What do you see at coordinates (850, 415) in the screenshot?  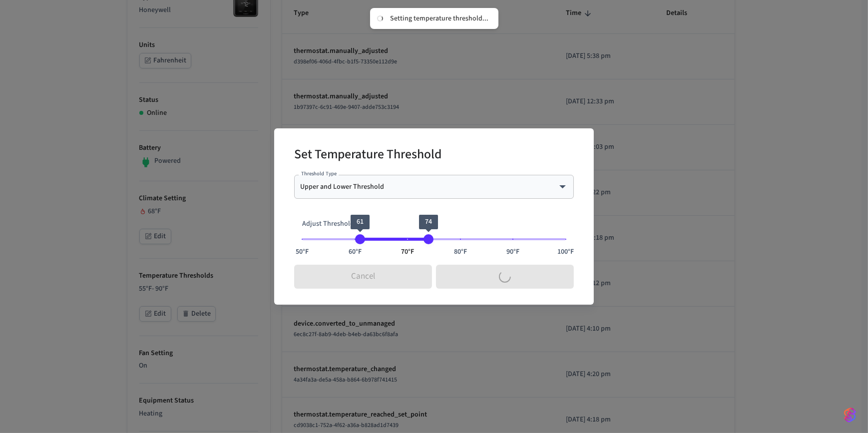 I see `img: SeamLogoGradient.69752ec5.svg` at bounding box center [850, 415].